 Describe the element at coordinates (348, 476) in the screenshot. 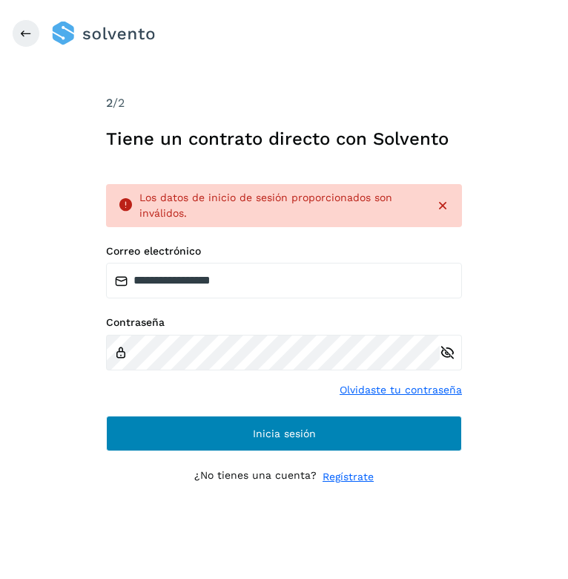

I see `a: Regístrate` at that location.